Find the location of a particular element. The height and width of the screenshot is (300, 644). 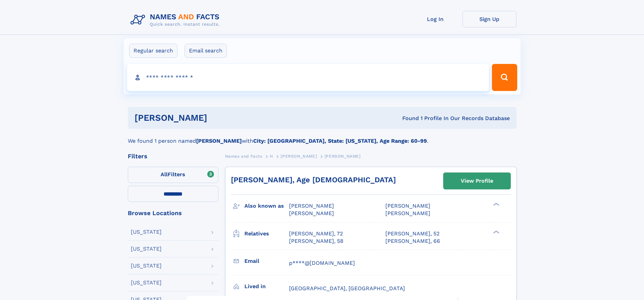

a: H is located at coordinates (272, 156).